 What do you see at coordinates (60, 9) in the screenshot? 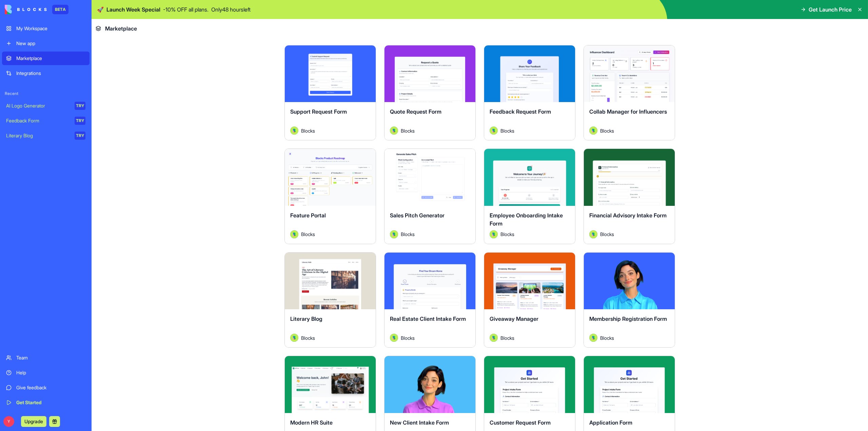
I see `div: BETA` at bounding box center [60, 9].